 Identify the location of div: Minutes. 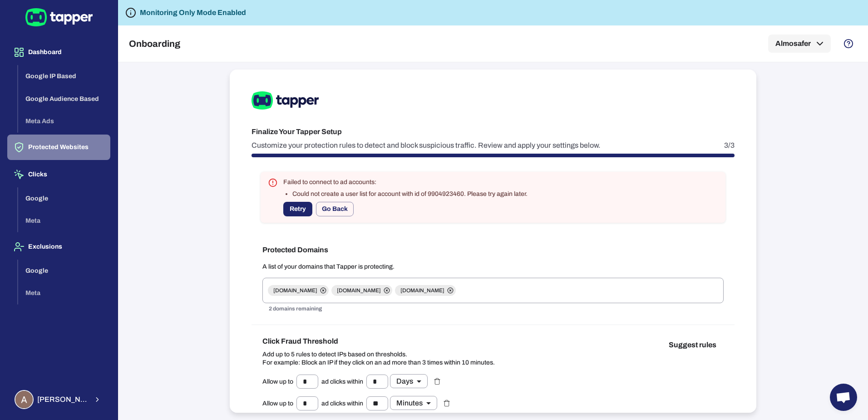
(413, 403).